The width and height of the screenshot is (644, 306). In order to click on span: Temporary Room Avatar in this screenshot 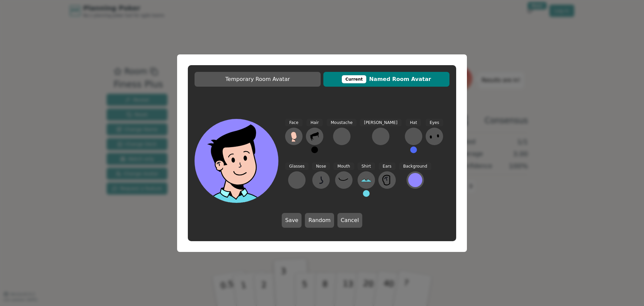, I will do `click(258, 80)`.